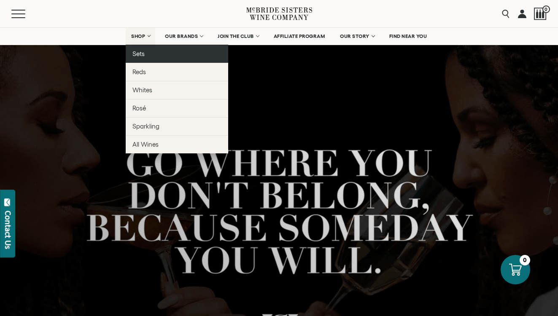 This screenshot has width=558, height=316. I want to click on a: FIND NEAR YOU, so click(408, 36).